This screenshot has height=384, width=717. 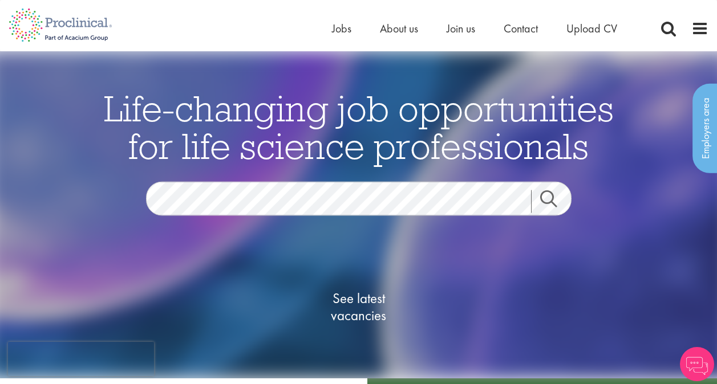 What do you see at coordinates (697, 364) in the screenshot?
I see `img: Chatbot` at bounding box center [697, 364].